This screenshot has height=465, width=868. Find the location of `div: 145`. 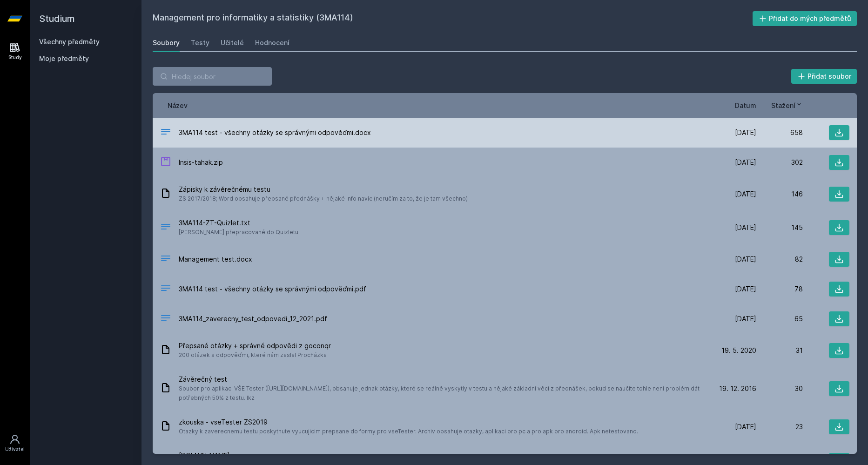

div: 145 is located at coordinates (780, 228).